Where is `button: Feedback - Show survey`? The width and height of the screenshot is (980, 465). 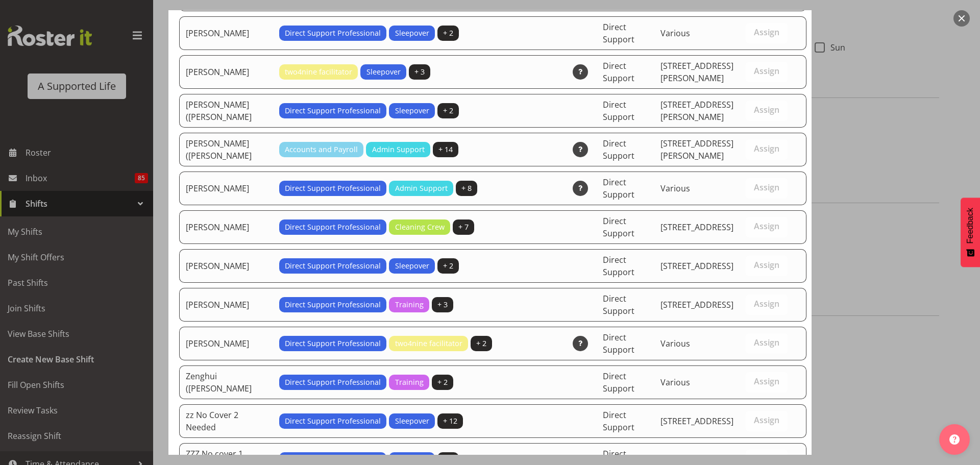 button: Feedback - Show survey is located at coordinates (971, 232).